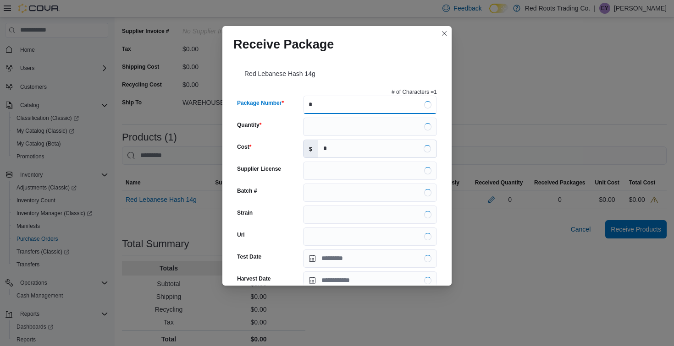 The width and height of the screenshot is (674, 346). I want to click on label: Batch #, so click(247, 191).